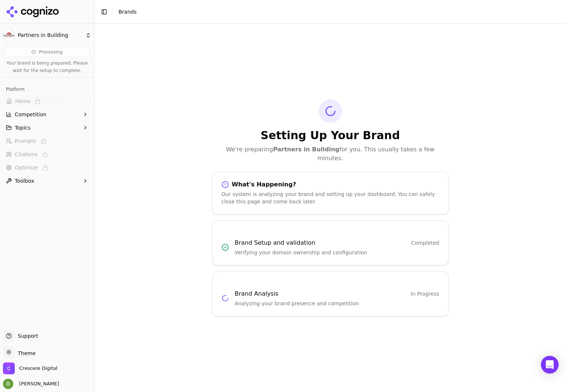 The width and height of the screenshot is (566, 392). I want to click on img: Ryan Boe, so click(8, 384).